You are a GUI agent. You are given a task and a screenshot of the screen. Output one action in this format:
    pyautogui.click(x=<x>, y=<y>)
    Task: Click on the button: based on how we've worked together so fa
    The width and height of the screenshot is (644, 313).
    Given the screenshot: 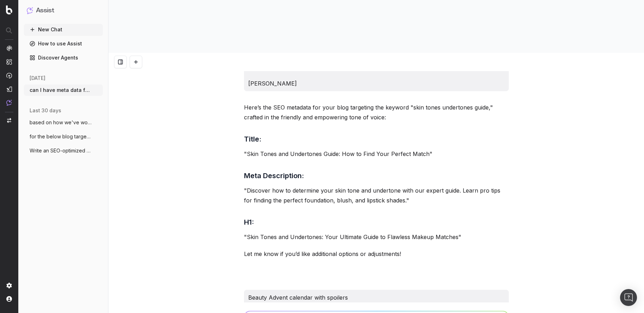 What is the action you would take?
    pyautogui.click(x=63, y=123)
    